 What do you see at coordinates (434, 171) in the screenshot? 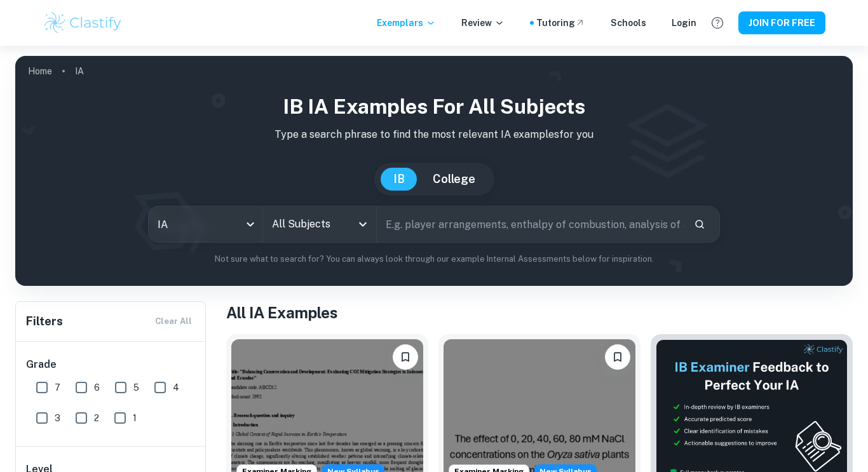
I see `img: profile cover` at bounding box center [434, 171].